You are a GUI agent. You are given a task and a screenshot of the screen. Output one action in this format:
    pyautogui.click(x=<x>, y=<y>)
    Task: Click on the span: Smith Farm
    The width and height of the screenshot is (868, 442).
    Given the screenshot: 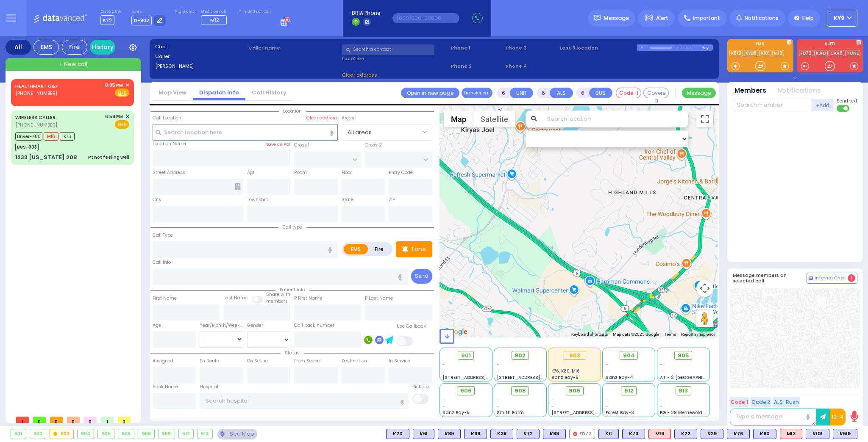 What is the action you would take?
    pyautogui.click(x=510, y=413)
    